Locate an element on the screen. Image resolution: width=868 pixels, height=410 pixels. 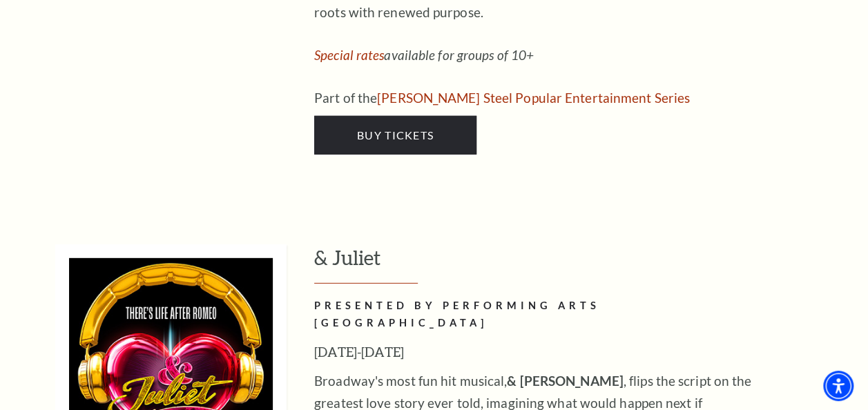
div: Accessibility Menu is located at coordinates (838, 386).